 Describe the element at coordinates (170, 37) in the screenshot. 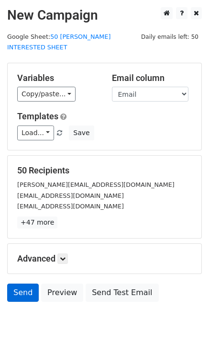

I see `span: Daily emails left: 50` at that location.